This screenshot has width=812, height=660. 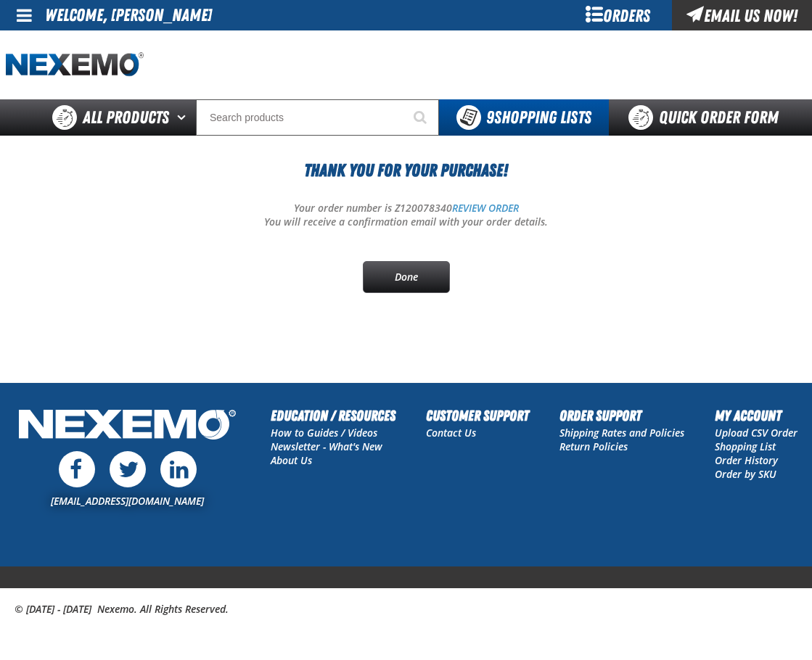 What do you see at coordinates (75, 64) in the screenshot?
I see `img: Nexemo logo` at bounding box center [75, 64].